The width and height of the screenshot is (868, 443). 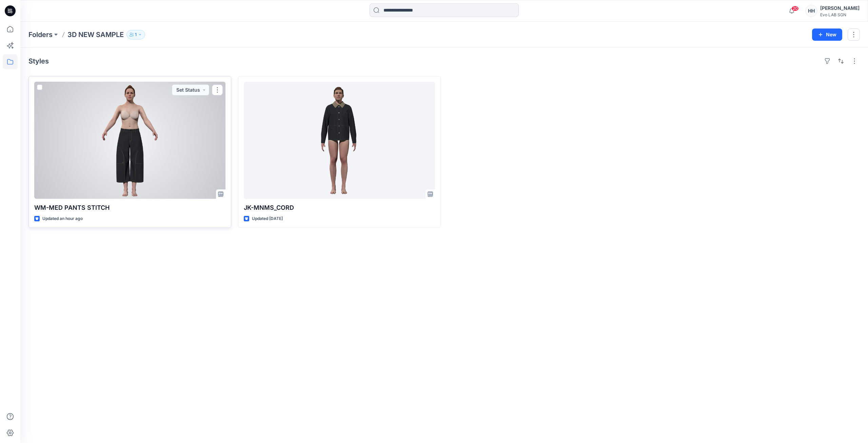 I want to click on a: Folders, so click(x=41, y=35).